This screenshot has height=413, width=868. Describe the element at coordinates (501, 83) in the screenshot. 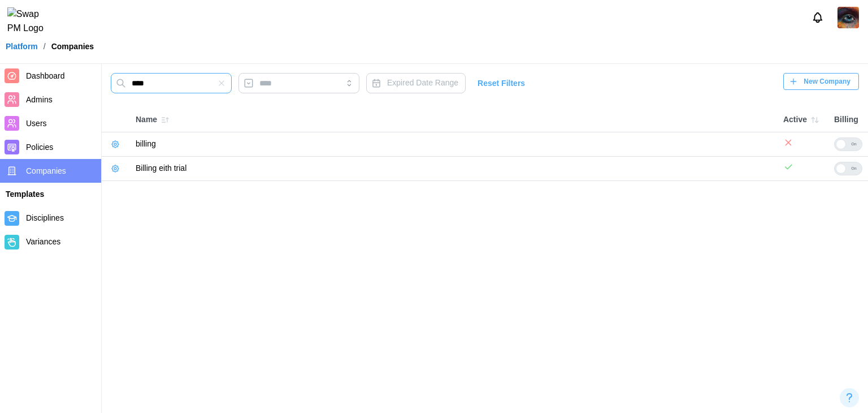

I see `button: Reset Filters` at that location.